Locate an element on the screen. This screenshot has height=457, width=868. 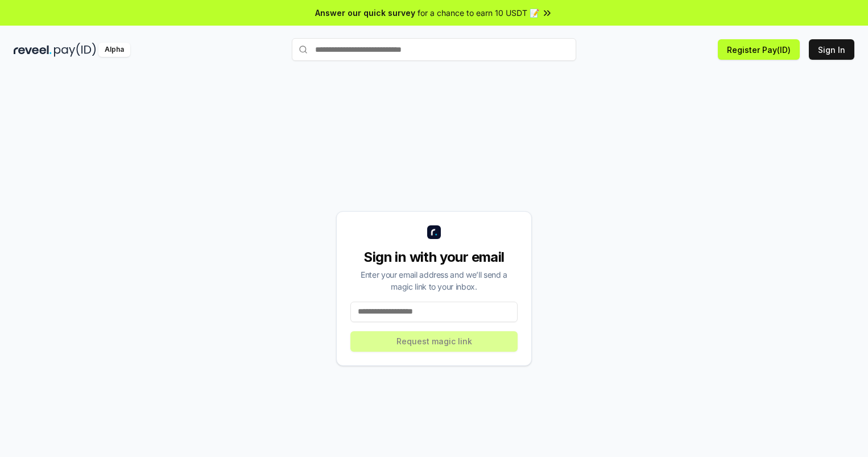
button: Register Pay(ID) is located at coordinates (759, 49).